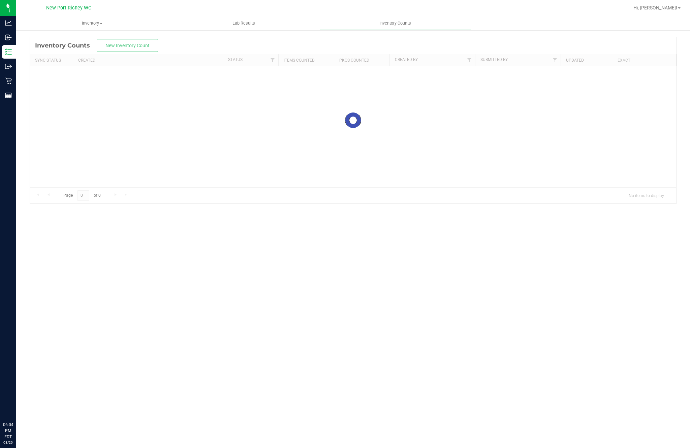  I want to click on a: Inventory Counts, so click(395, 23).